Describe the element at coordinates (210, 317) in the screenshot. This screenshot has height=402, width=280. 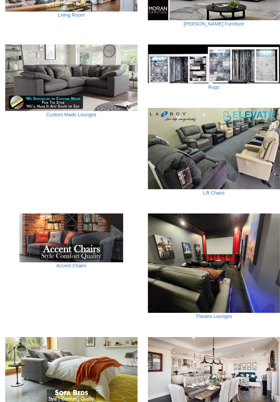
I see `a: Theatre Lounges` at that location.